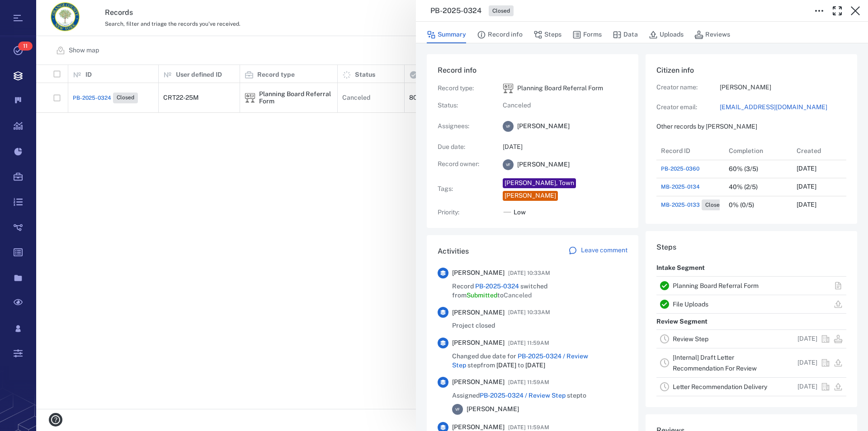 This screenshot has height=431, width=868. Describe the element at coordinates (508, 88) in the screenshot. I see `div: Planning Board Referral Form` at that location.